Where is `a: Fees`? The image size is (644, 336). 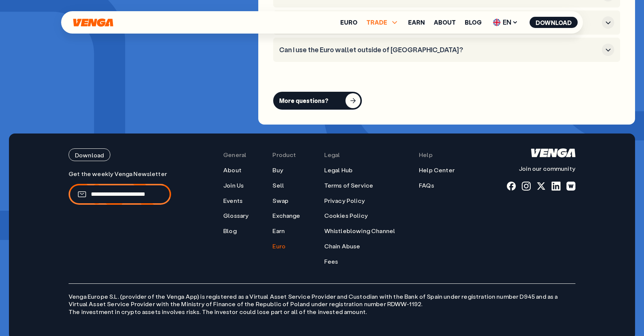
a: Fees is located at coordinates (331, 261).